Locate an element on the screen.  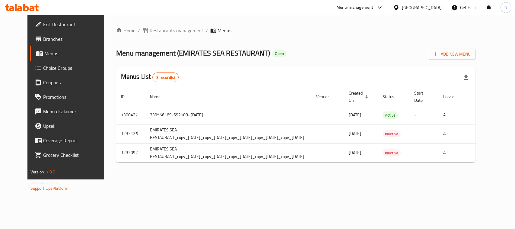
span: Upsell is located at coordinates (76, 126).